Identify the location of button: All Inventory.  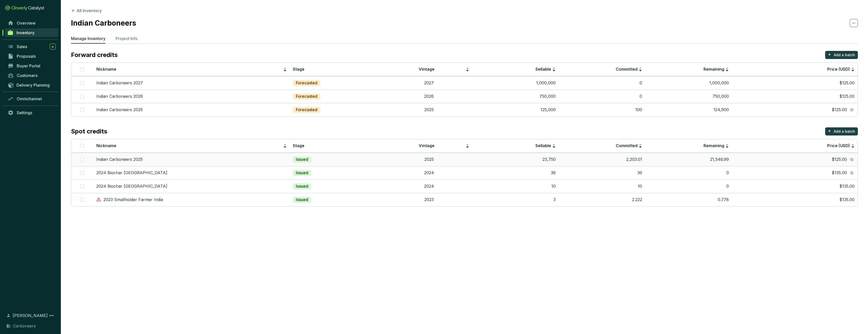
(86, 10).